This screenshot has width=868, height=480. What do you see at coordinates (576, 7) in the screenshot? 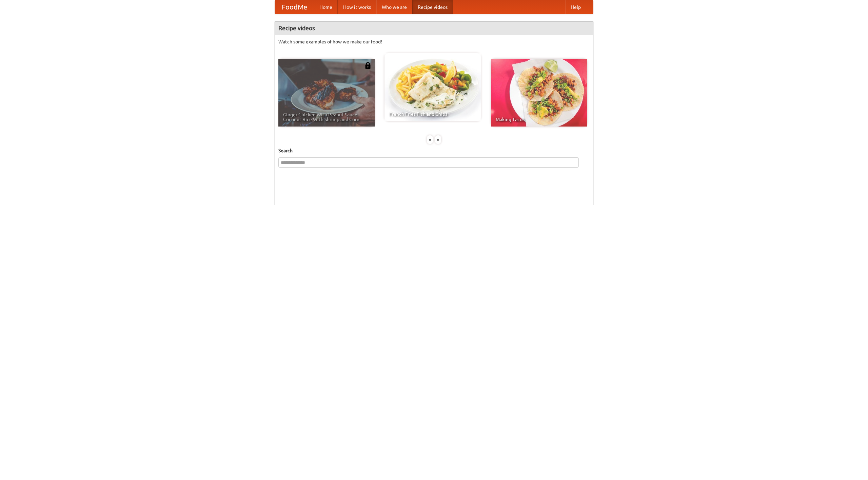
I see `a: Help` at bounding box center [576, 7].